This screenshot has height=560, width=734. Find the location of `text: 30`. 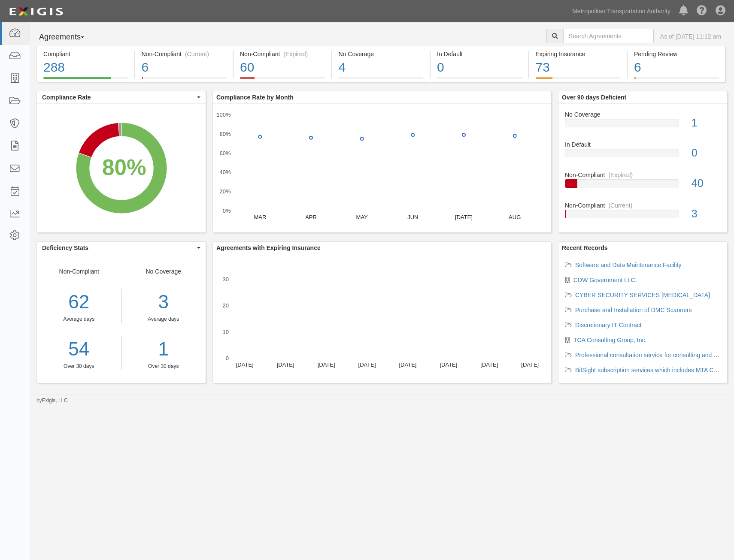

text: 30 is located at coordinates (225, 279).